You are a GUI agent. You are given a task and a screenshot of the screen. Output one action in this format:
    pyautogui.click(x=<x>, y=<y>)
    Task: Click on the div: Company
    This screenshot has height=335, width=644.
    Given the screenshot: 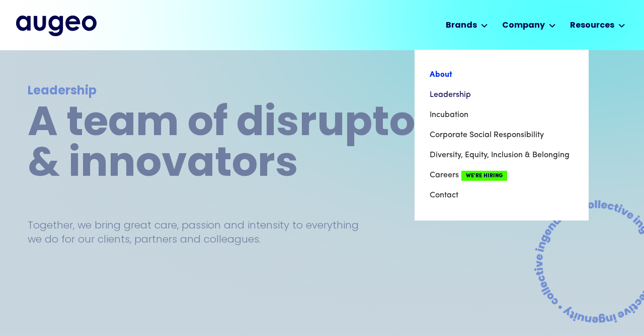 What is the action you would take?
    pyautogui.click(x=524, y=25)
    